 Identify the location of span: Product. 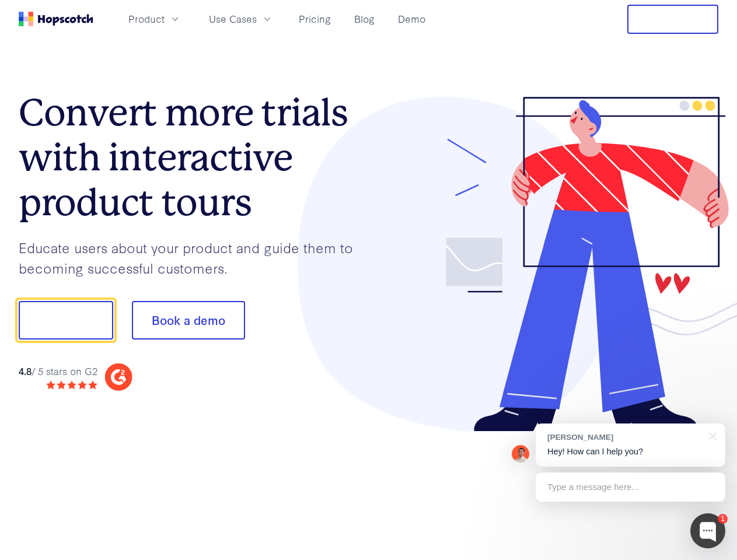
(146, 19).